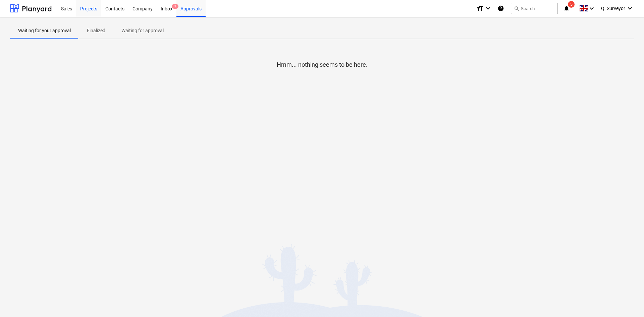  What do you see at coordinates (516, 9) in the screenshot?
I see `span: search` at bounding box center [516, 9].